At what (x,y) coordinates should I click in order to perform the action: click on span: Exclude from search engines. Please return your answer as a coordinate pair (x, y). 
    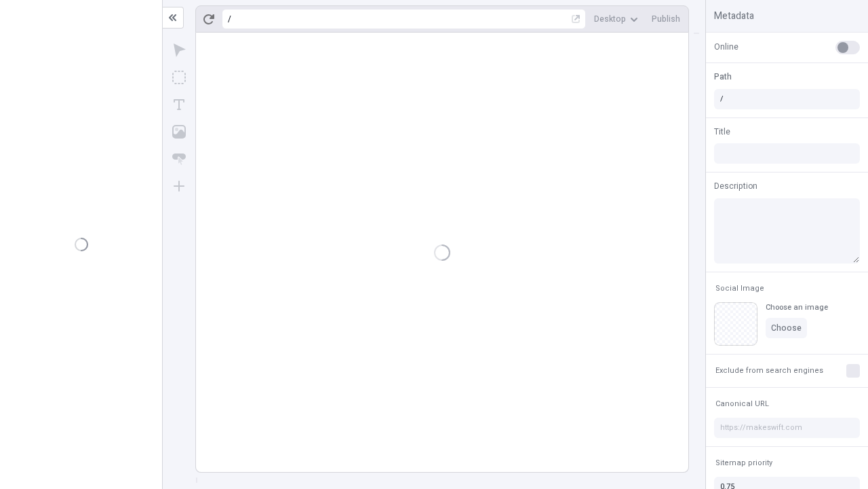
    Looking at the image, I should click on (769, 370).